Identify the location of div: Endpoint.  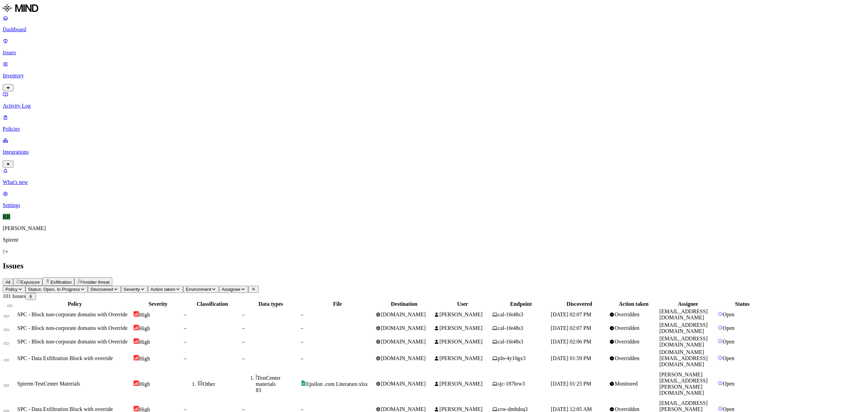
(521, 304).